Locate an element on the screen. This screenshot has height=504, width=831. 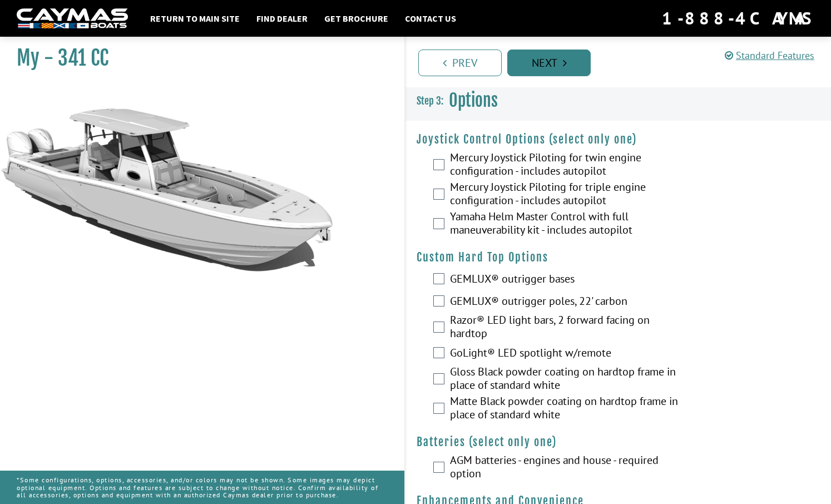
label: Mercury Joystick Piloting for triple engine configuration - includes autopilot is located at coordinates (564, 194).